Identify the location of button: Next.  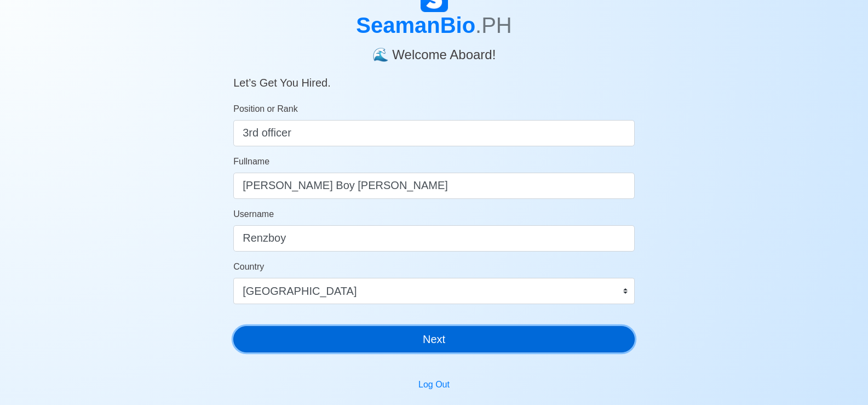
(433, 339).